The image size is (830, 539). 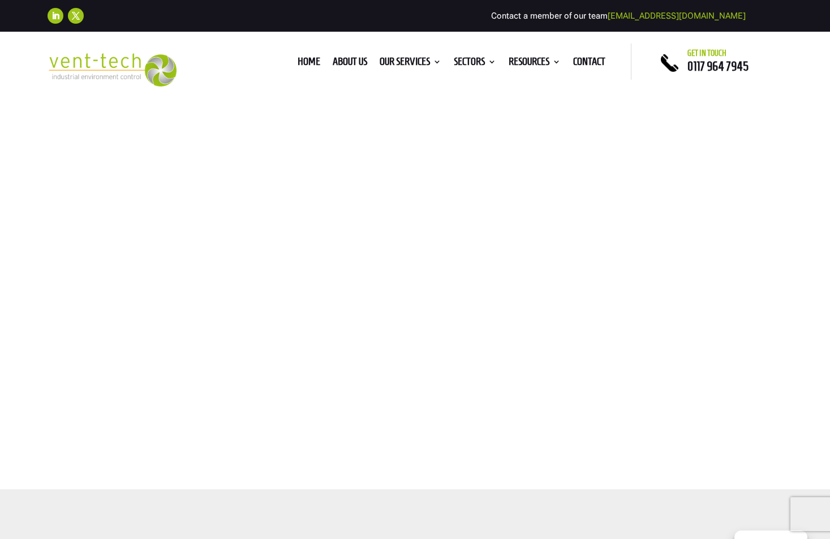 I want to click on a: Our Services, so click(x=410, y=64).